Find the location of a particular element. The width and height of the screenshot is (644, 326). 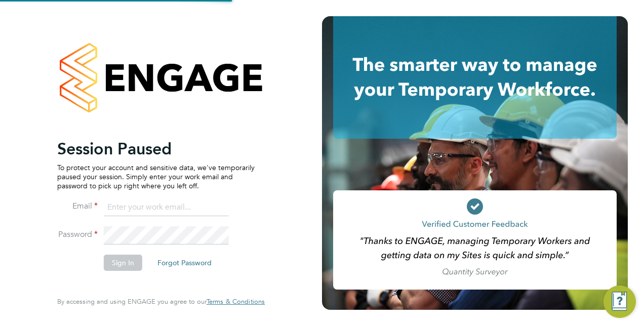

span: By accessing and using ENGAGE you agree to our is located at coordinates (161, 302).